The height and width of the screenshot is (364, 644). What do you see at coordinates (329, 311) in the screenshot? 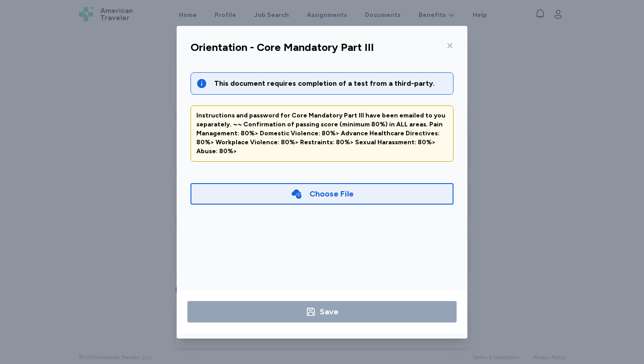
I see `div: Save` at bounding box center [329, 311].